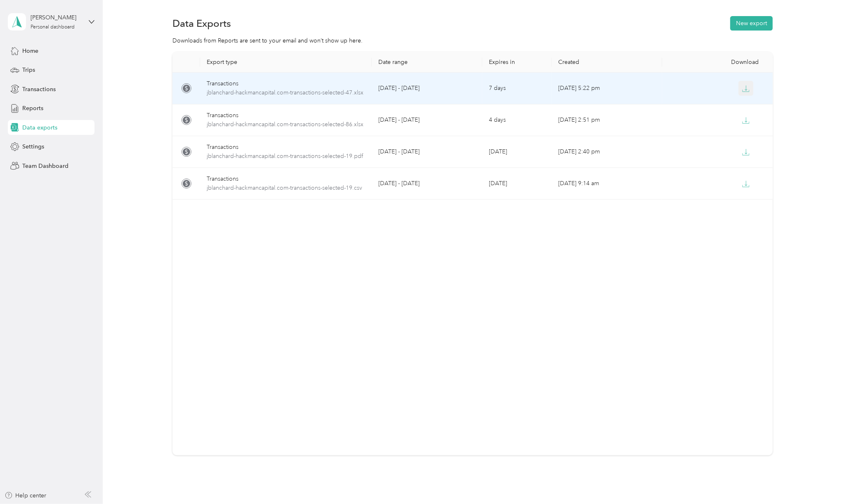  What do you see at coordinates (286, 188) in the screenshot?
I see `span: jblanchard-hackmancapital.com-transactions-selected-19.csv` at bounding box center [286, 188].